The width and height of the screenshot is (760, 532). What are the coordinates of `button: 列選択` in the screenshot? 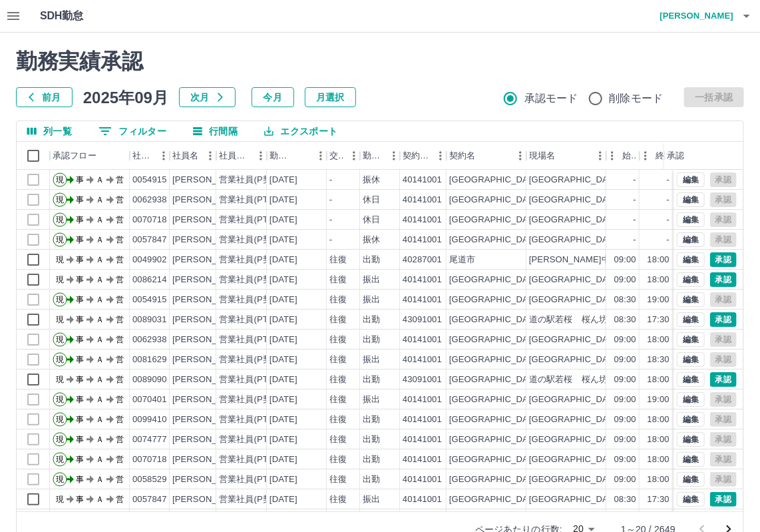 It's located at (49, 131).